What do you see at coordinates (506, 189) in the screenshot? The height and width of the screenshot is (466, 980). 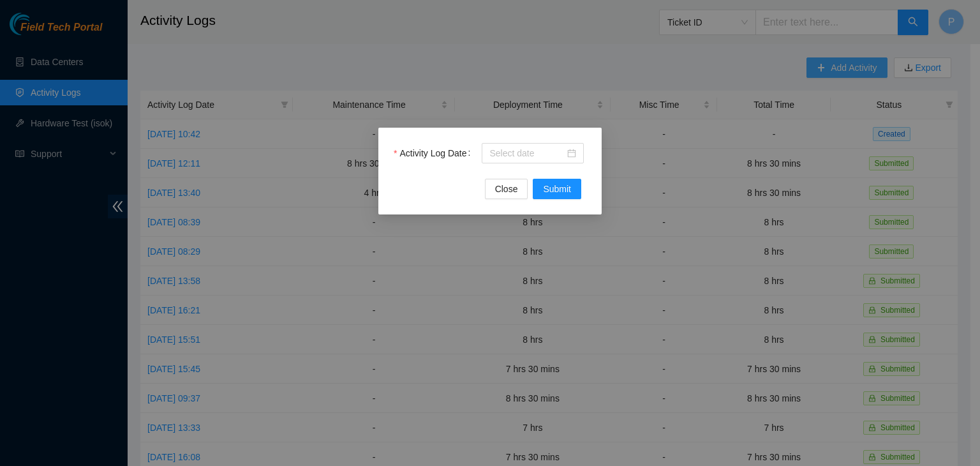 I see `span: Close` at bounding box center [506, 189].